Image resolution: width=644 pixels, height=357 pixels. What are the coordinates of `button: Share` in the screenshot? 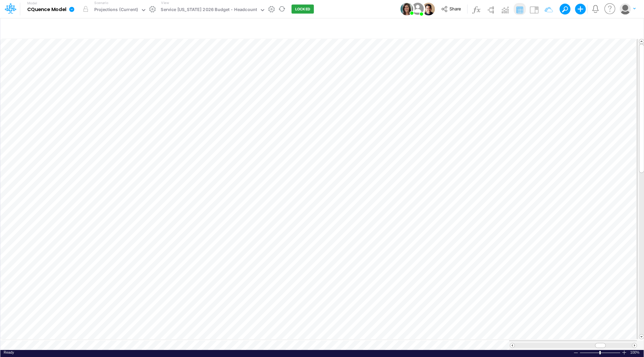 It's located at (451, 9).